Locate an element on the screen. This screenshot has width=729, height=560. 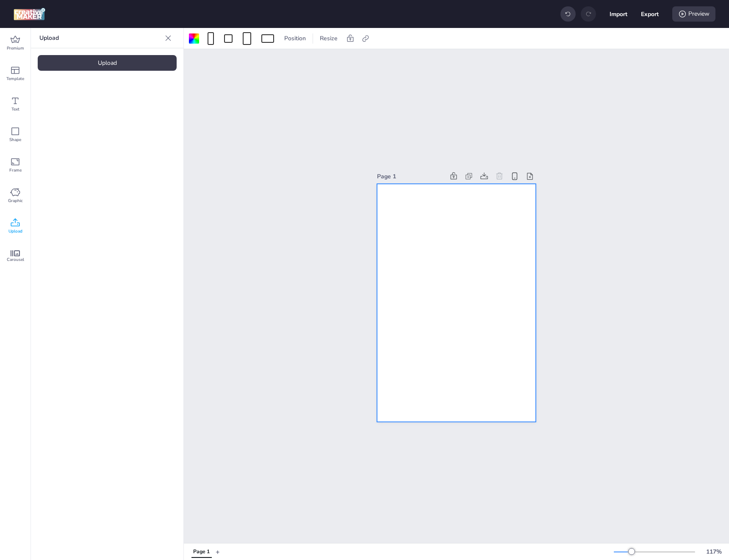
span: Text is located at coordinates (16, 109).